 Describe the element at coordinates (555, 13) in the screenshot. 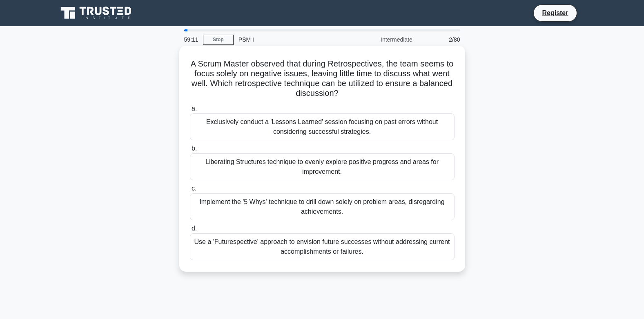

I see `a: Register` at that location.